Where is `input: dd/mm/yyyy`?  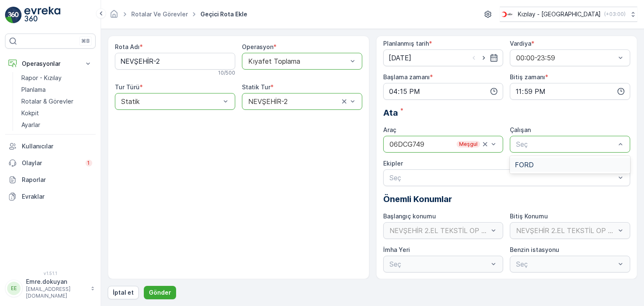
input: dd/mm/yyyy is located at coordinates (443, 58).